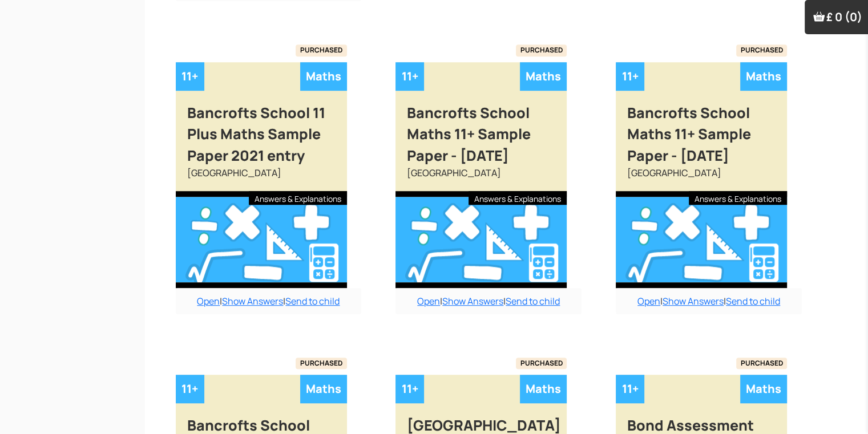  I want to click on div: a), so click(78, 226).